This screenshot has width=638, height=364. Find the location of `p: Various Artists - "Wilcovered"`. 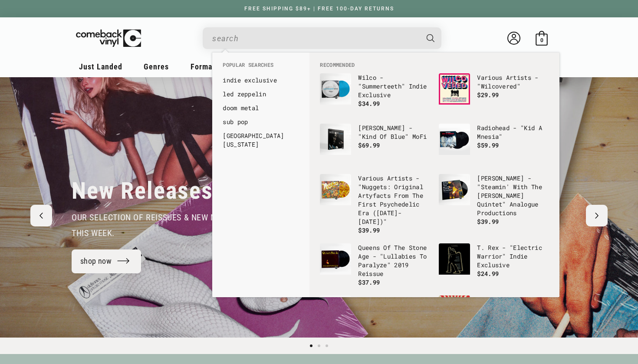

p: Various Artists - "Wilcovered" is located at coordinates (513, 82).